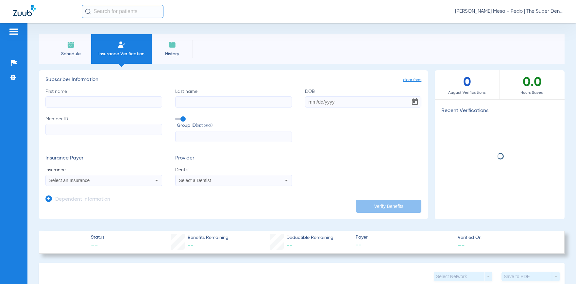 The height and width of the screenshot is (284, 576). Describe the element at coordinates (71, 54) in the screenshot. I see `span: Schedule` at that location.